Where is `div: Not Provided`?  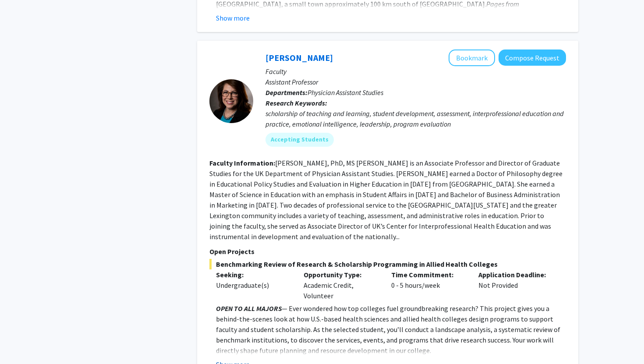
div: Not Provided is located at coordinates (516, 285).